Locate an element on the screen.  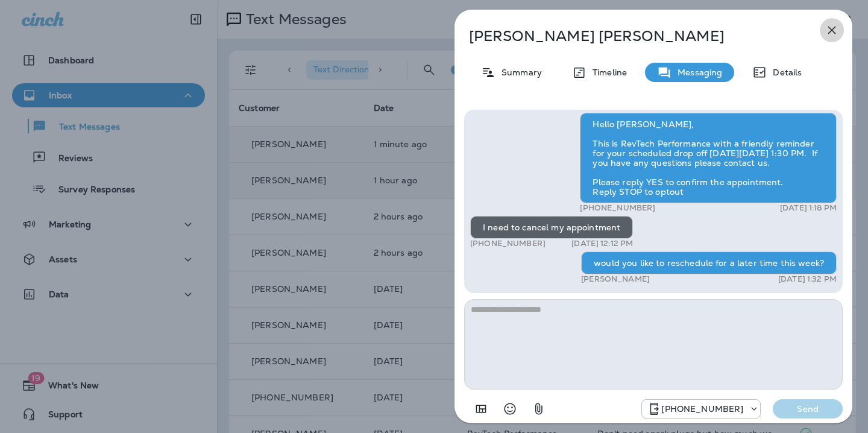
div: +1 (571) 520-7309 is located at coordinates (701, 409).